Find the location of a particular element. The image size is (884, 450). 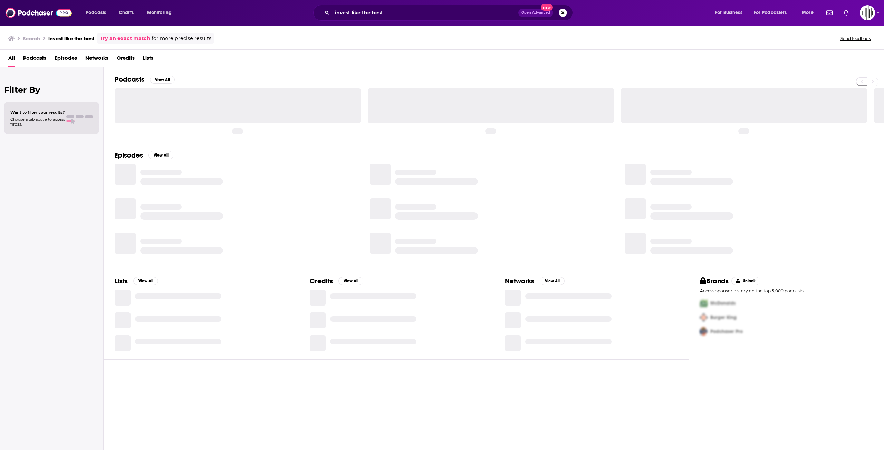

h2: Lists is located at coordinates (121, 281).